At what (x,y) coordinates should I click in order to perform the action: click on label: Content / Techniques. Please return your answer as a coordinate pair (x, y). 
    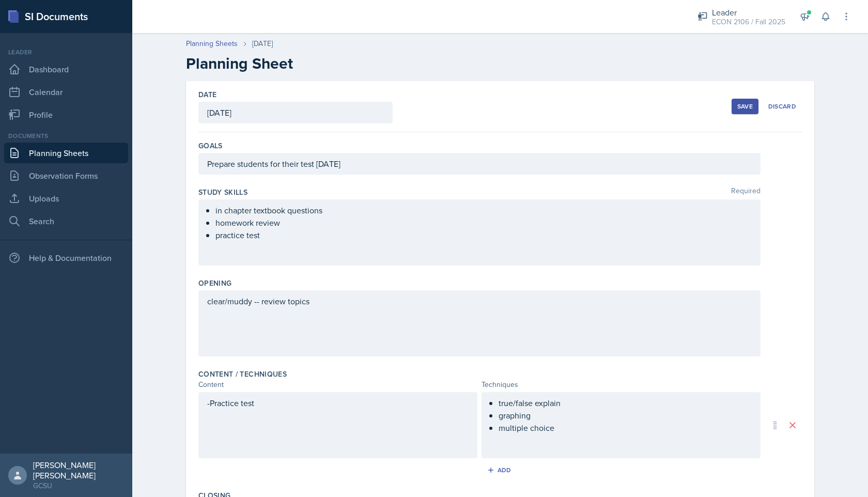
    Looking at the image, I should click on (243, 374).